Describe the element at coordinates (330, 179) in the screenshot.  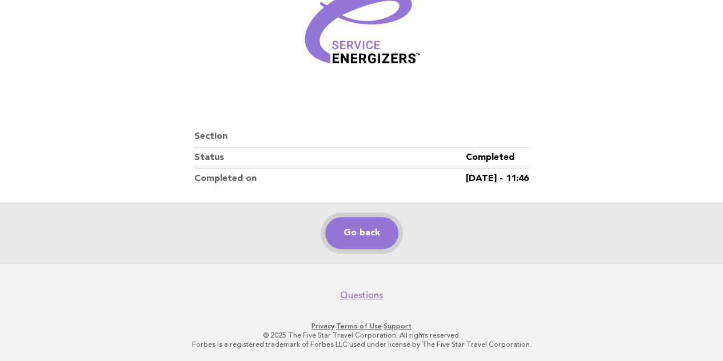
I see `dt: Completed on` at that location.